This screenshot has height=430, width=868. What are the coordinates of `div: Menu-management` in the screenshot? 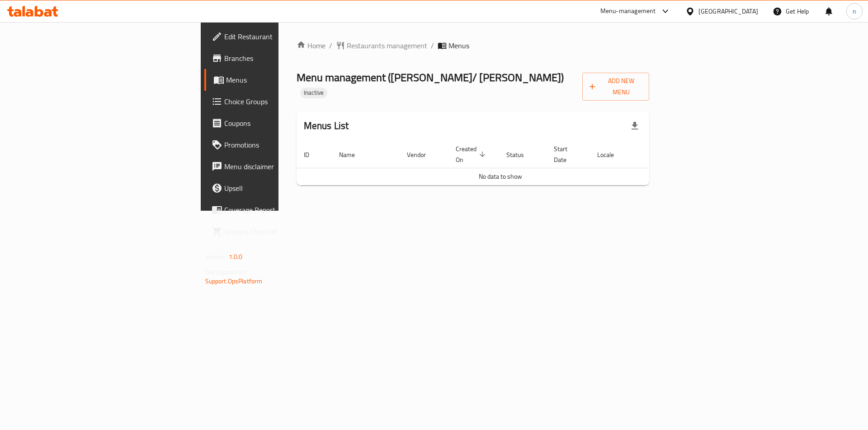 It's located at (628, 12).